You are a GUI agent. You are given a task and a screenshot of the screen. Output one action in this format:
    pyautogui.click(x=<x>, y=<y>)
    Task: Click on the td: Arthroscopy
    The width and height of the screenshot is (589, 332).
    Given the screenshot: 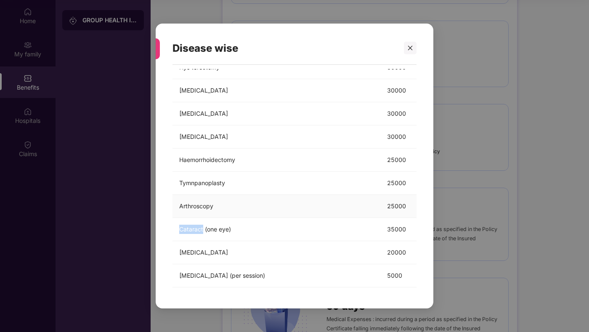 What is the action you would take?
    pyautogui.click(x=277, y=206)
    